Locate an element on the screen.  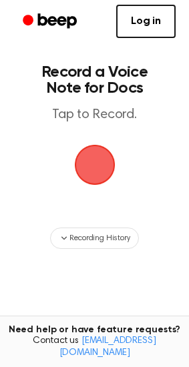
img: Beep Logo is located at coordinates (95, 165).